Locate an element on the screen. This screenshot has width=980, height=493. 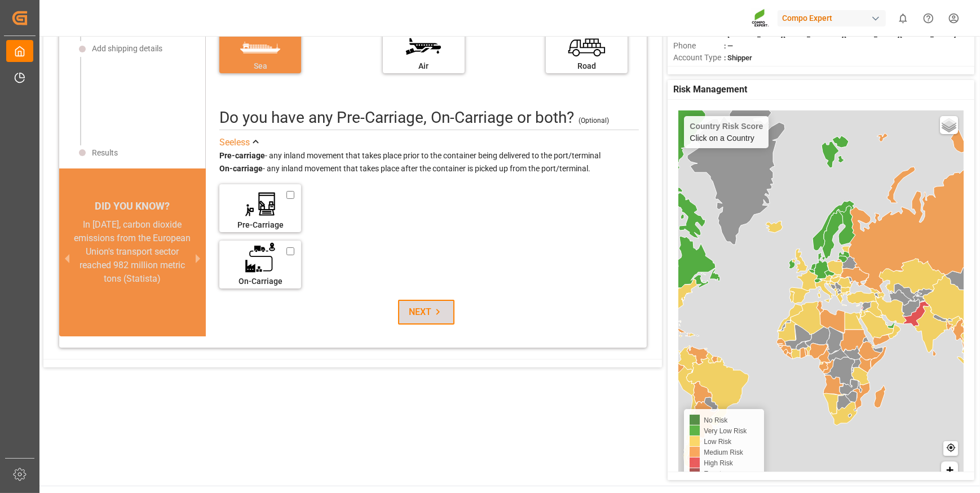
a: Zoom in is located at coordinates (949, 470).